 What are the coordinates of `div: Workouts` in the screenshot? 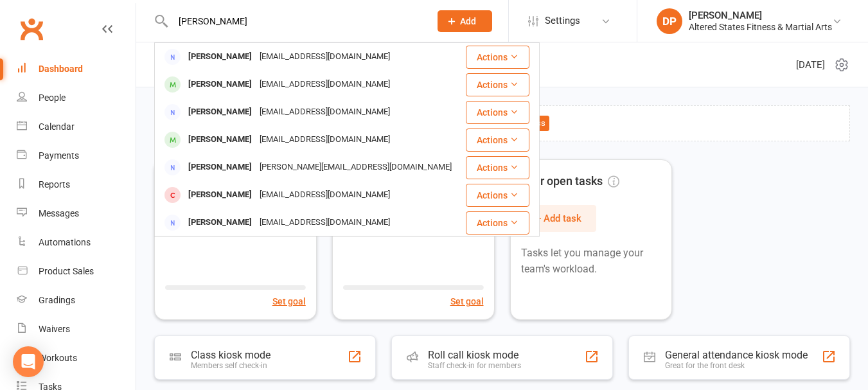 It's located at (58, 357).